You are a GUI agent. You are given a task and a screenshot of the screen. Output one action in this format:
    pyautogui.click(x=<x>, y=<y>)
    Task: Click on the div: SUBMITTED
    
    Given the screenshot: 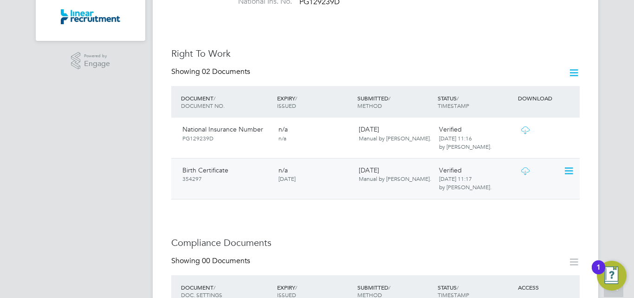 What is the action you would take?
    pyautogui.click(x=395, y=102)
    